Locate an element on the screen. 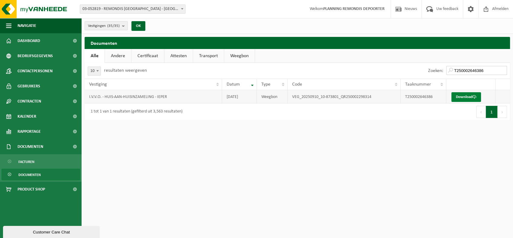  a: Facturen is located at coordinates (41, 161).